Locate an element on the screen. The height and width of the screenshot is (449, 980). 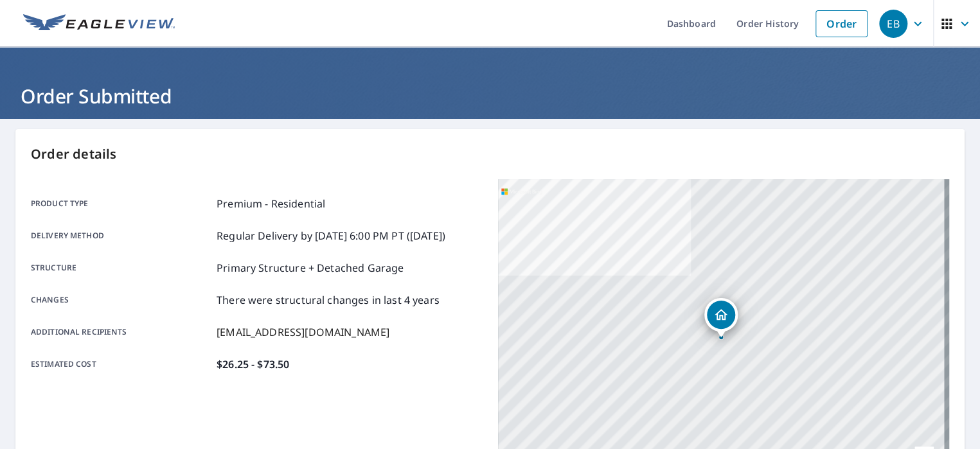
a: Order is located at coordinates (841, 24).